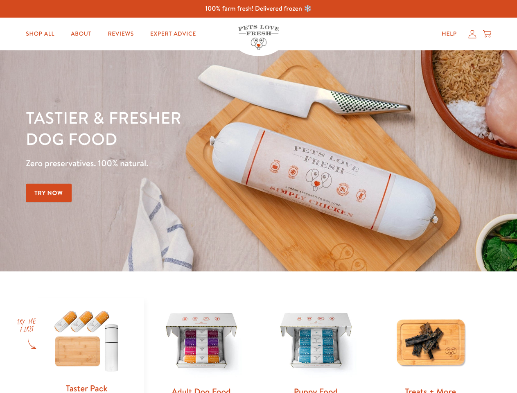 This screenshot has height=393, width=517. I want to click on p: Zero preservatives. 100% natural., so click(181, 163).